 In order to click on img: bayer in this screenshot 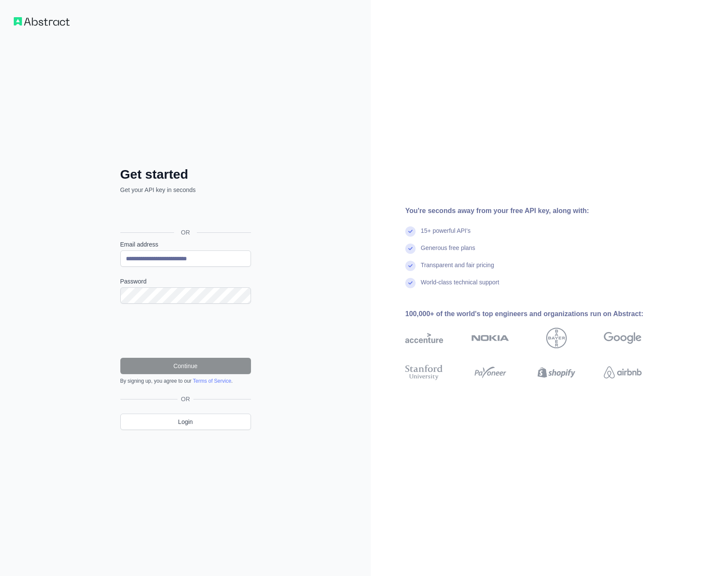, I will do `click(557, 338)`.